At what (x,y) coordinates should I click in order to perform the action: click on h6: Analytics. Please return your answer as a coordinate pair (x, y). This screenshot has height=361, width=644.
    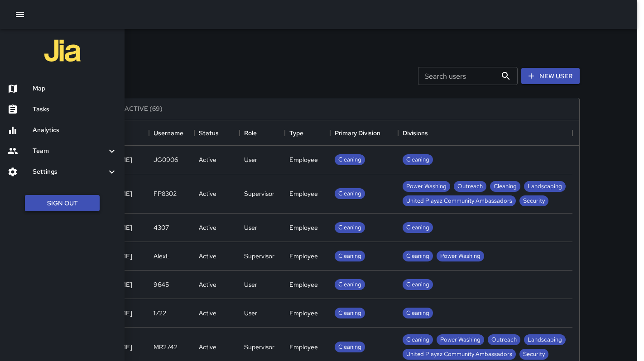
    Looking at the image, I should click on (75, 131).